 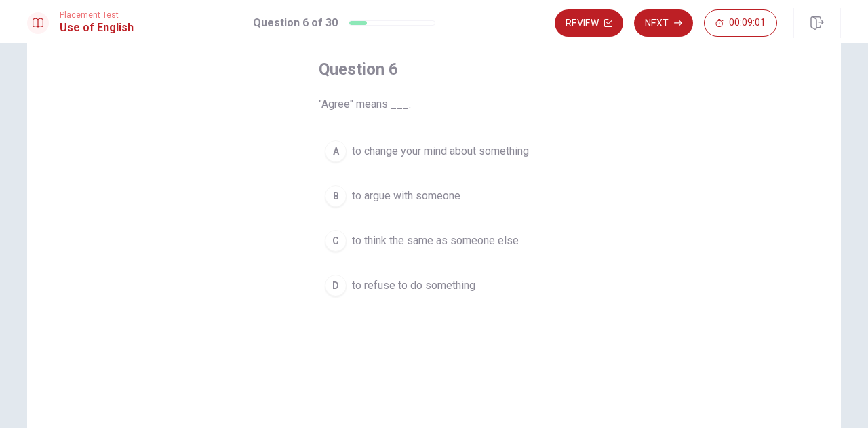 What do you see at coordinates (589, 23) in the screenshot?
I see `button: Review` at bounding box center [589, 23].